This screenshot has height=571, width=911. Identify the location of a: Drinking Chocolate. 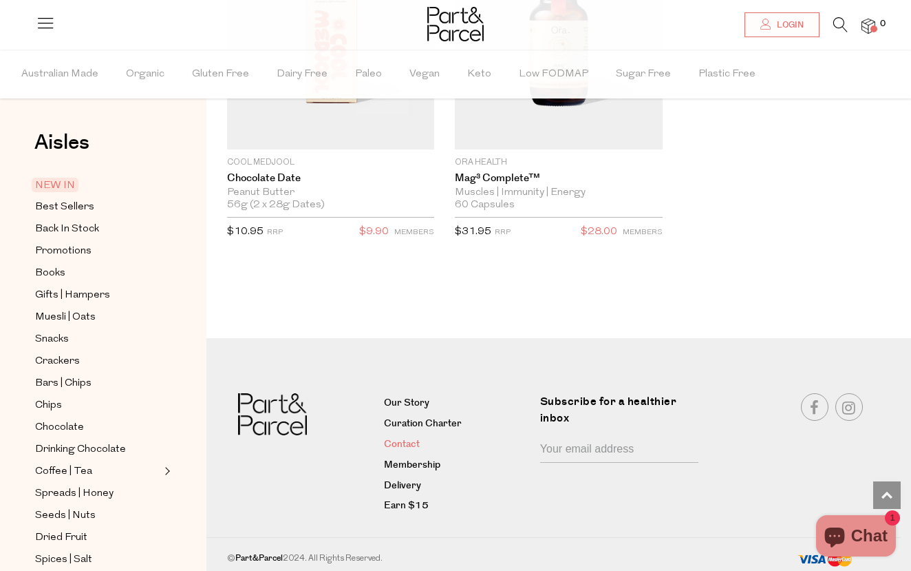
(98, 449).